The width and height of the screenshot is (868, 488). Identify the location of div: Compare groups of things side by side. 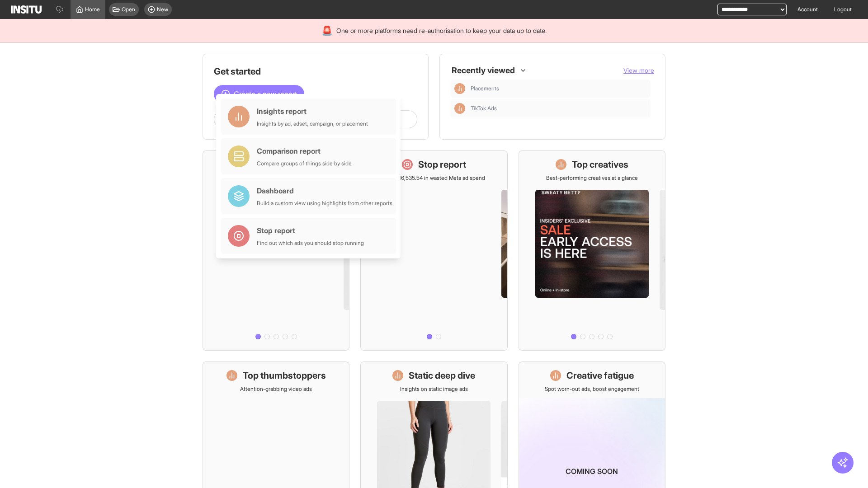
(304, 164).